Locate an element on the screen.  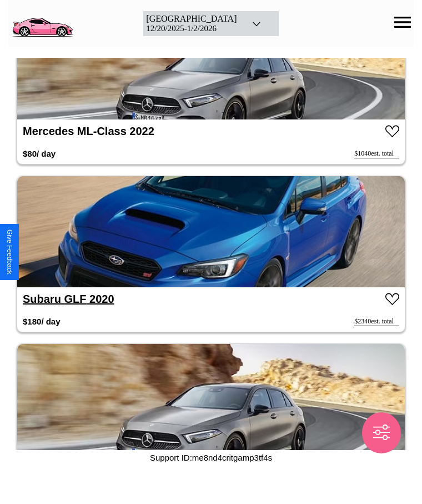
a: Subaru GLF 2020 is located at coordinates (68, 299).